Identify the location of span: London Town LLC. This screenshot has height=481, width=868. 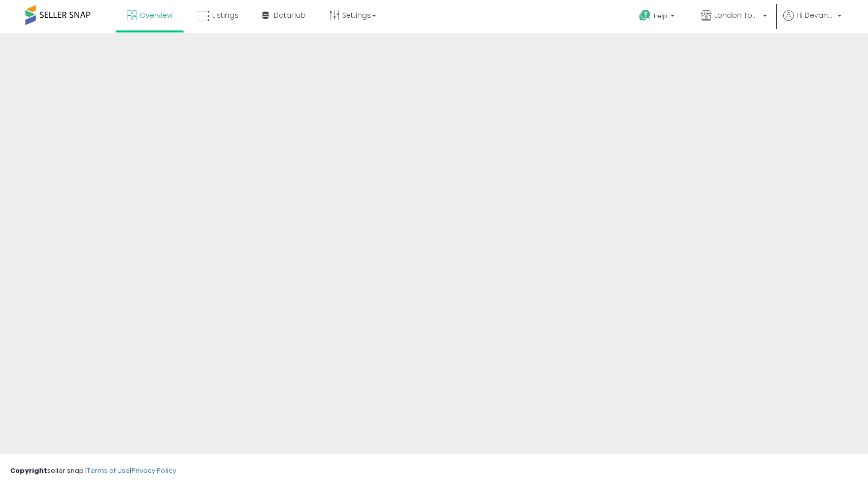
(737, 15).